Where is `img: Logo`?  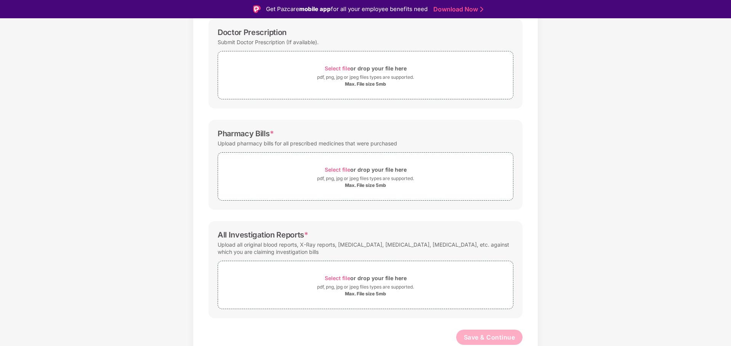
img: Logo is located at coordinates (257, 9).